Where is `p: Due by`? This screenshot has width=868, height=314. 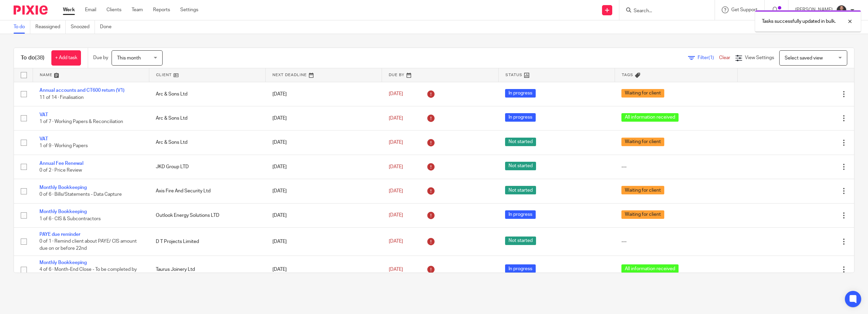
p: Due by is located at coordinates (101, 58).